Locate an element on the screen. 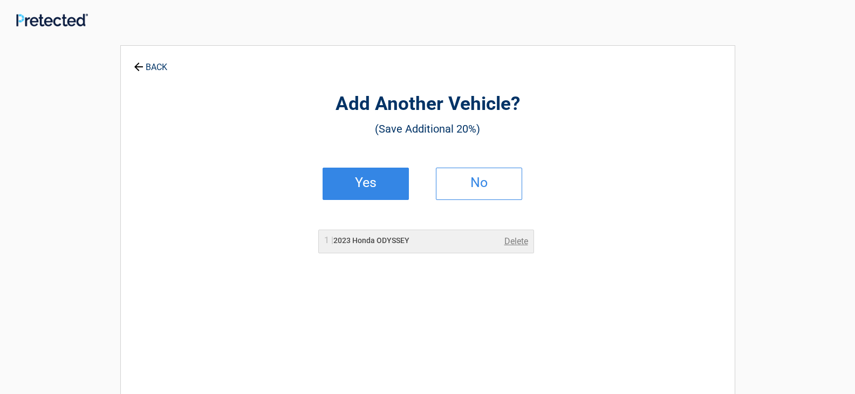 The height and width of the screenshot is (394, 855). h2: 2023 Honda ODYSSEY is located at coordinates (367, 241).